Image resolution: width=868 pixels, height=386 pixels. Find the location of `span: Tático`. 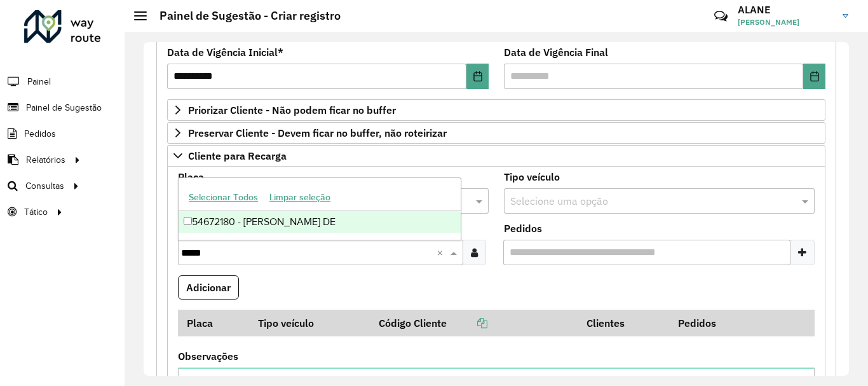

span: Tático is located at coordinates (36, 211).